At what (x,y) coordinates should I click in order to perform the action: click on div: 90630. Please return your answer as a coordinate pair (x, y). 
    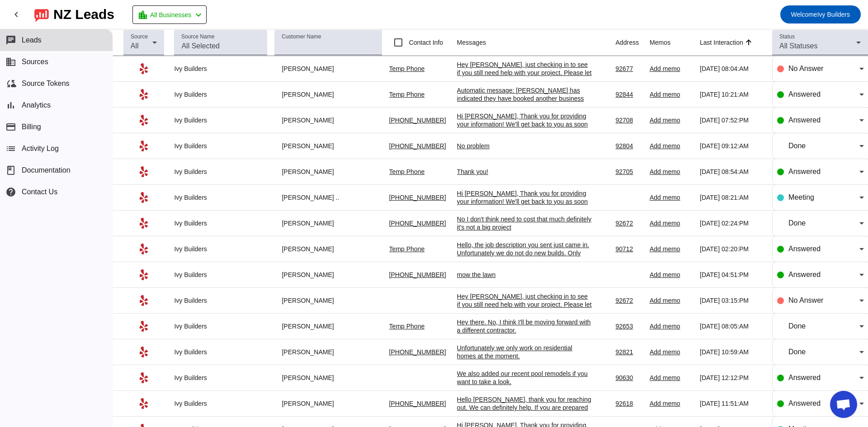
    Looking at the image, I should click on (629, 378).